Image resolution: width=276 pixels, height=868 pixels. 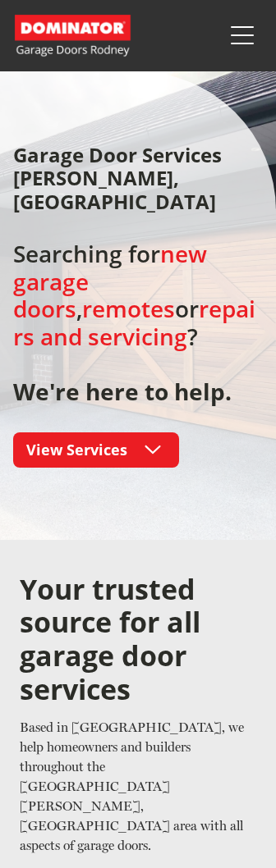 I want to click on a: repairs and servicing, so click(x=134, y=322).